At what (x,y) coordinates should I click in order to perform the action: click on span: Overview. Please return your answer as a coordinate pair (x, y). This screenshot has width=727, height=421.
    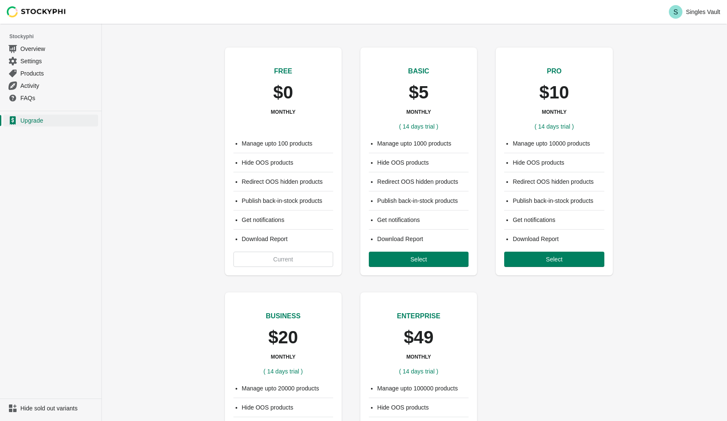
    Looking at the image, I should click on (58, 49).